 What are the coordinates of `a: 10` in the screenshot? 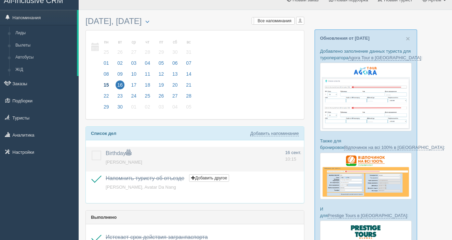 It's located at (134, 76).